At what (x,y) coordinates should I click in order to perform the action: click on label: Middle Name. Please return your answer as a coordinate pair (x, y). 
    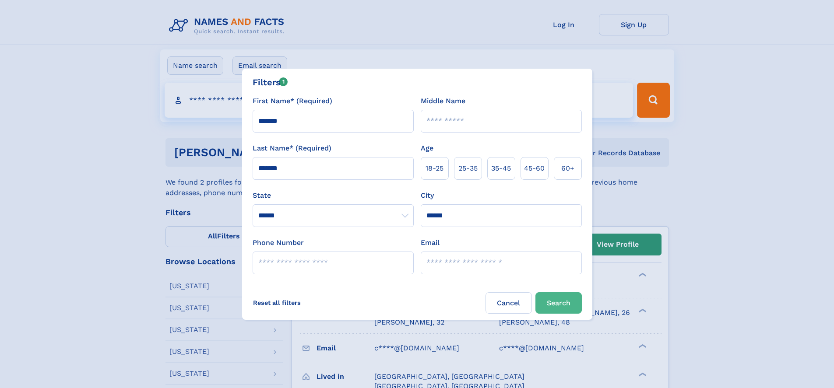
    Looking at the image, I should click on (443, 101).